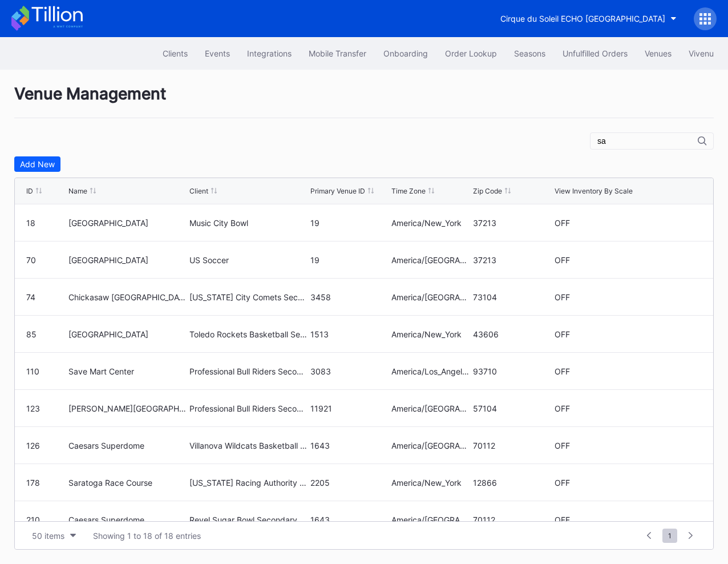 This screenshot has height=564, width=728. What do you see at coordinates (77, 190) in the screenshot?
I see `div: Name` at bounding box center [77, 190].